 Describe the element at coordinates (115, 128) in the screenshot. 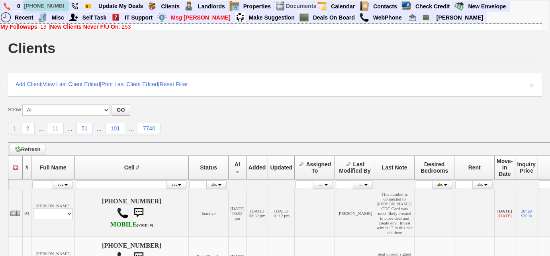

I see `a: 101` at that location.